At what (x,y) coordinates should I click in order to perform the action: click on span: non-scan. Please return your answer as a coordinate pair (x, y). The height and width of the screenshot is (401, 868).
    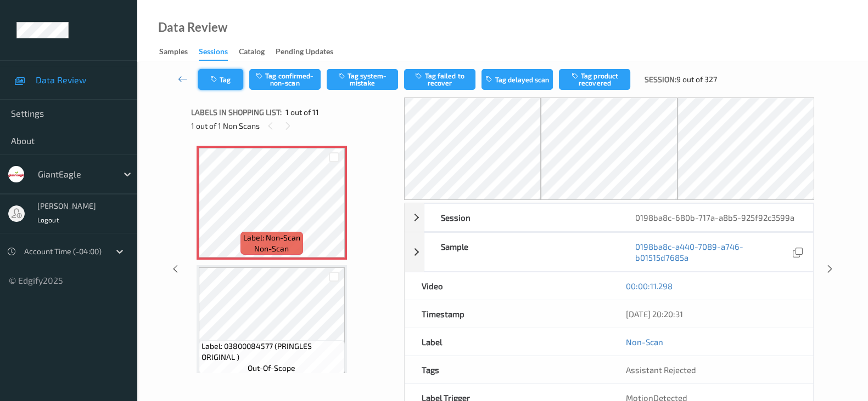
    Looking at the image, I should click on (271, 249).